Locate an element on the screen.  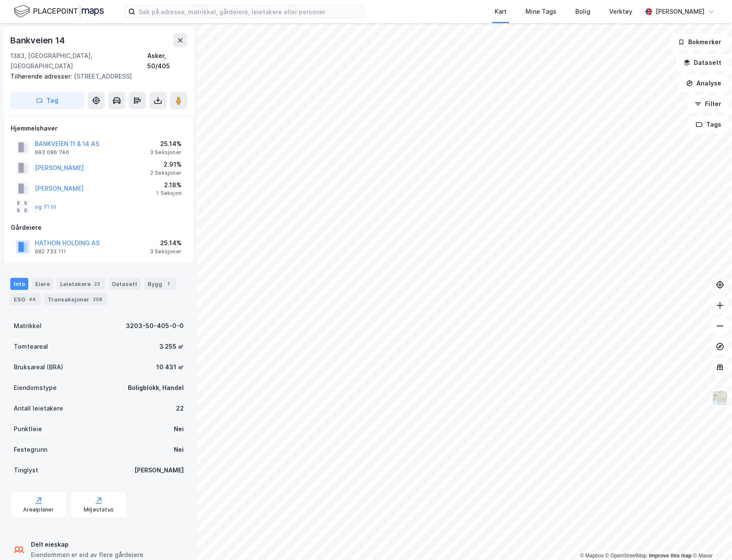
div: 3 255 ㎡ is located at coordinates (171, 347).